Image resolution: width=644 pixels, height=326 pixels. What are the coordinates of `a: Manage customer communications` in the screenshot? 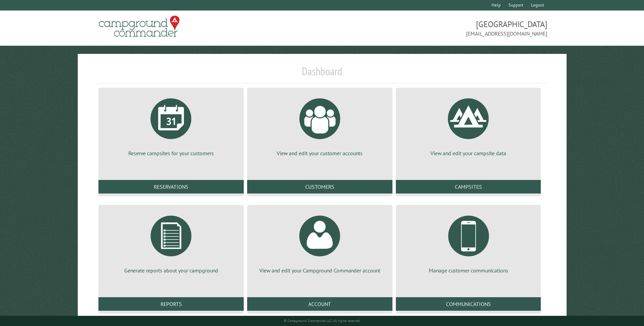 It's located at (469, 243).